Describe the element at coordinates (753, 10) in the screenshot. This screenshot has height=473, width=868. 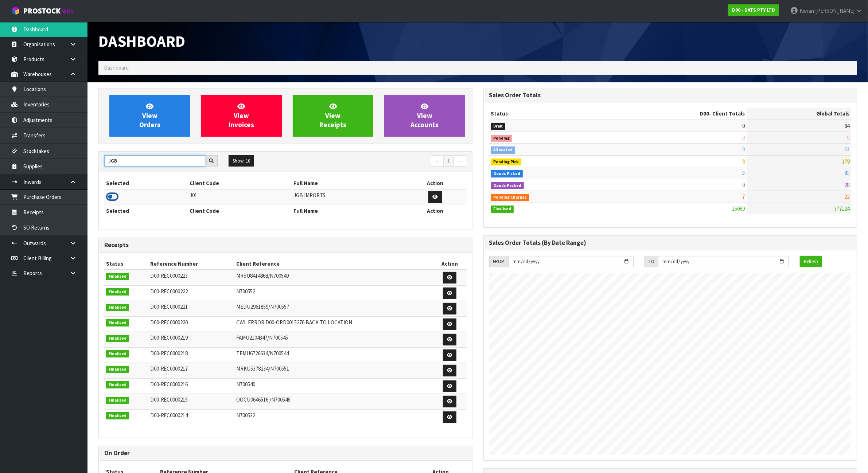
I see `a: D00 - DATS PTY LTD` at that location.